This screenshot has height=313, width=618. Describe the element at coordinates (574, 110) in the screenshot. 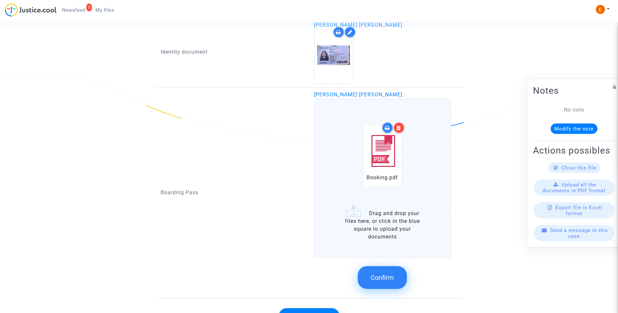

I see `div: No note` at that location.